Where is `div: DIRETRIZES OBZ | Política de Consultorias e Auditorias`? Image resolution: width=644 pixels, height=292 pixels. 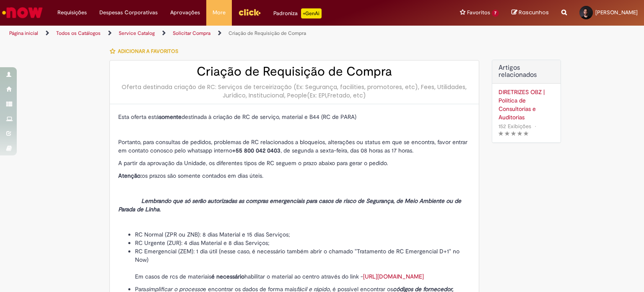
div: DIRETRIZES OBZ | Política de Consultorias e Auditorias is located at coordinates (526, 105).